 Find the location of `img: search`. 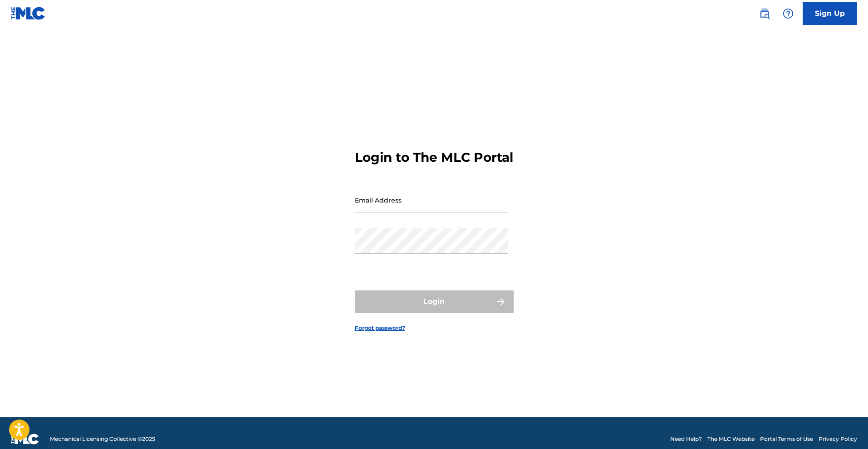

img: search is located at coordinates (764, 14).